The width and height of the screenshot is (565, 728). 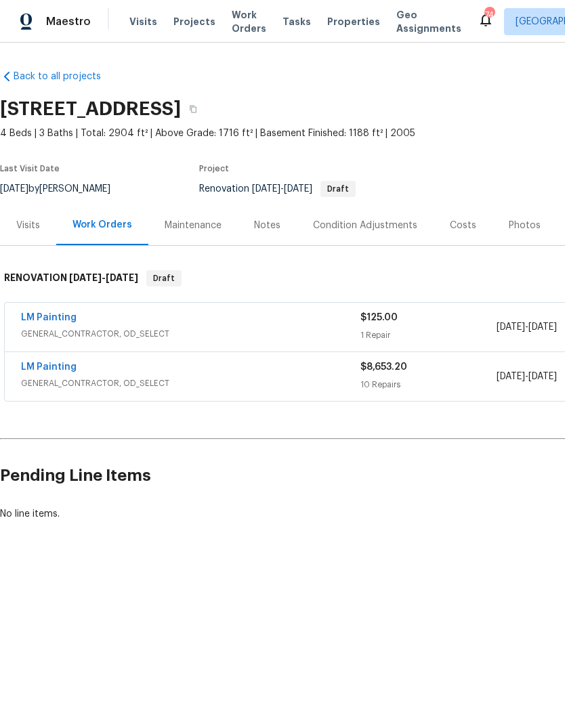 What do you see at coordinates (69, 22) in the screenshot?
I see `span: Maestro` at bounding box center [69, 22].